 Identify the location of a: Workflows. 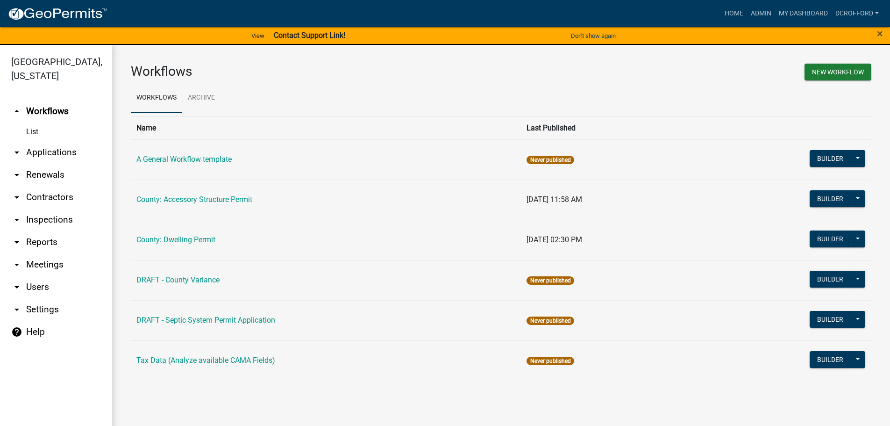
(157, 98).